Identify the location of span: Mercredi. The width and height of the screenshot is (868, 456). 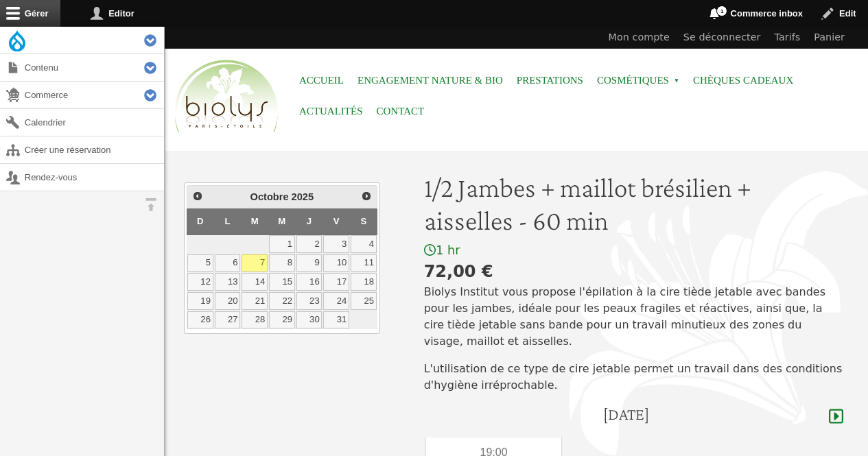
(281, 220).